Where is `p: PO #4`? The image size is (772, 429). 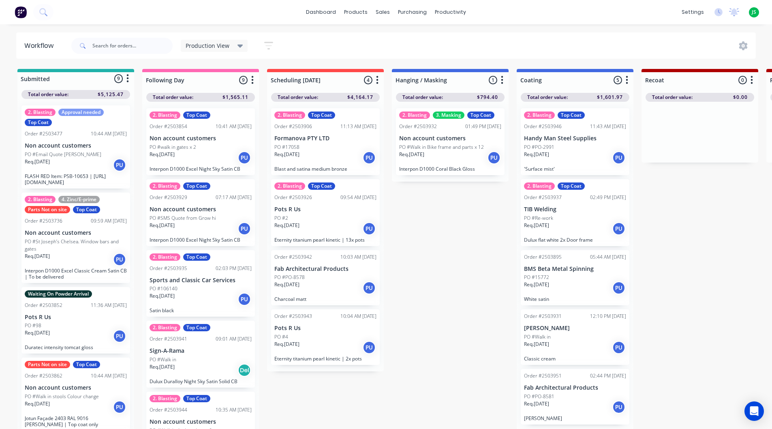
p: PO #4 is located at coordinates (281, 337).